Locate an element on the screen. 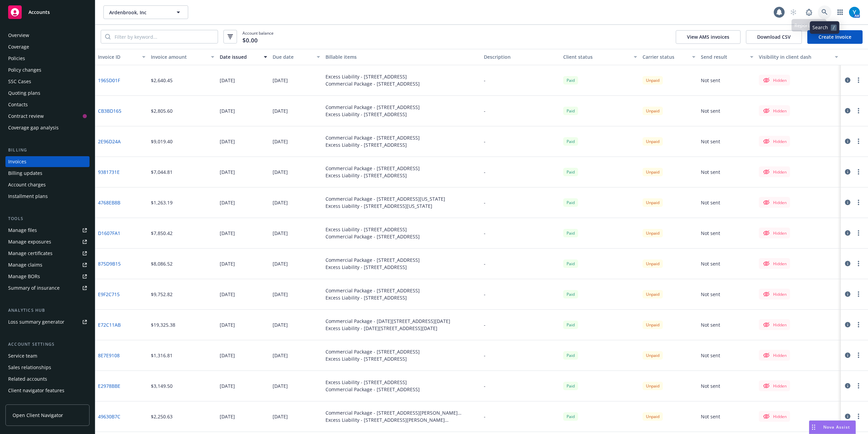  a: Policies is located at coordinates (47, 59).